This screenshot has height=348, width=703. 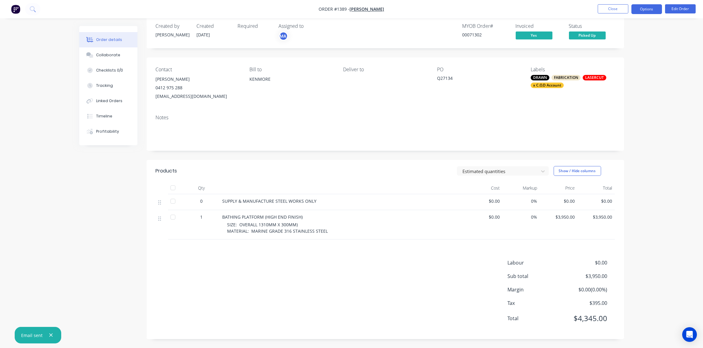 I want to click on div: Contact, so click(x=198, y=69).